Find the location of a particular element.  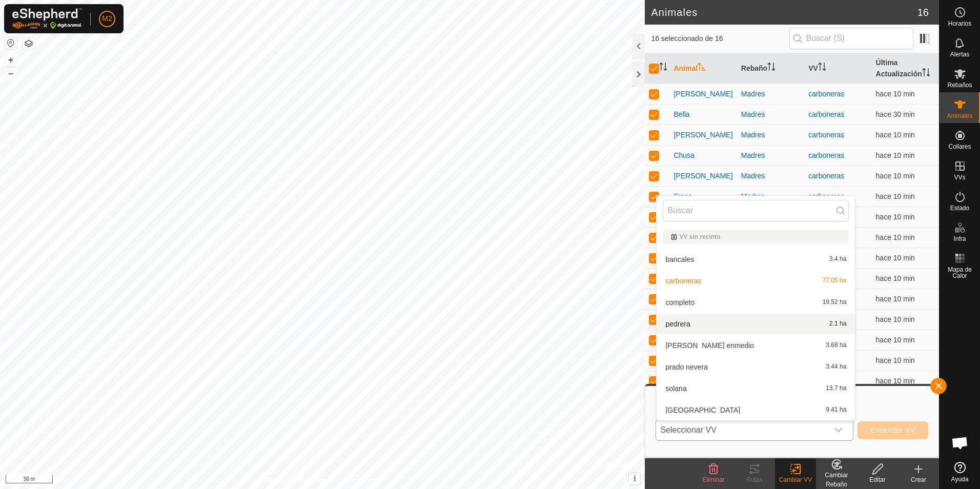

li: solana is located at coordinates (755, 389).